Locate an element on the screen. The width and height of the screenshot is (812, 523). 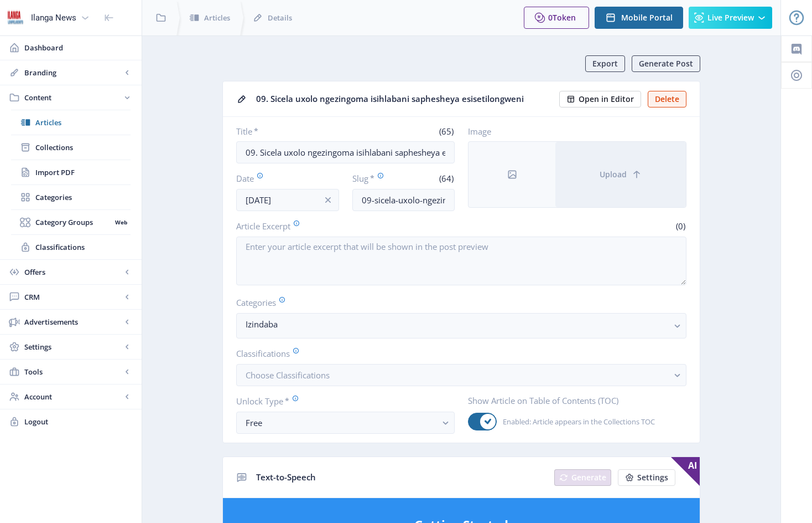
a: Collections is located at coordinates (71, 147).